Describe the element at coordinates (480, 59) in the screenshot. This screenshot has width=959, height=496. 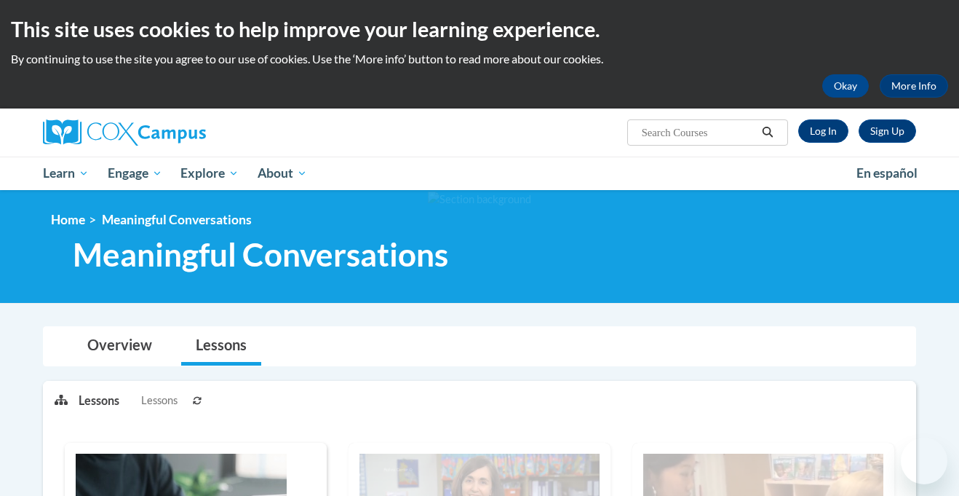
I see `p: By continuing to use the site you agree to our use of cookies. Use the ‘More info’ button to read...` at that location.